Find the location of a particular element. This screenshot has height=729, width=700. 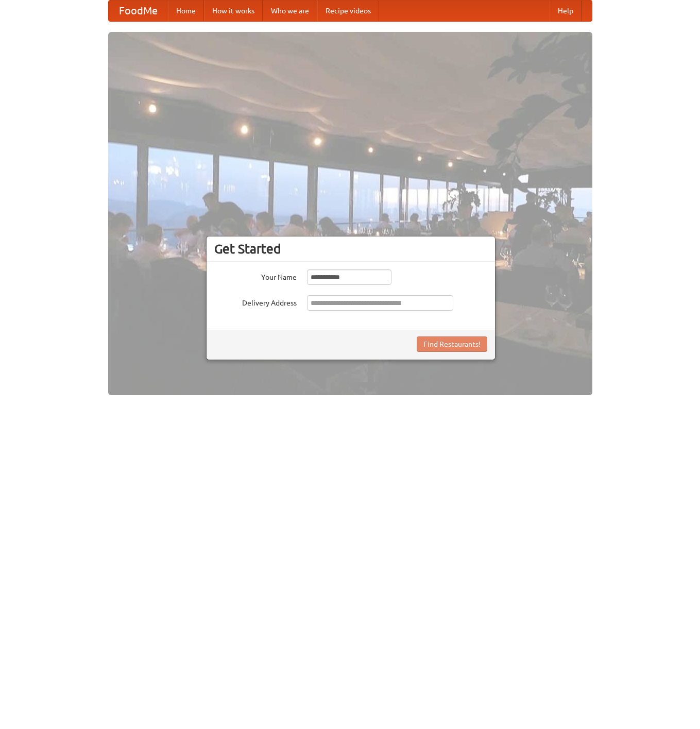

label: Delivery Address is located at coordinates (256, 301).